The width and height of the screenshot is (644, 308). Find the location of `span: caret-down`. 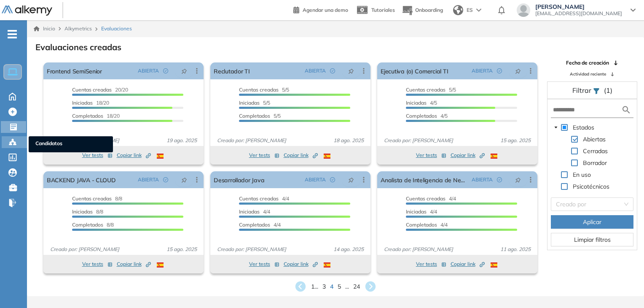

span: caret-down is located at coordinates (556, 128).